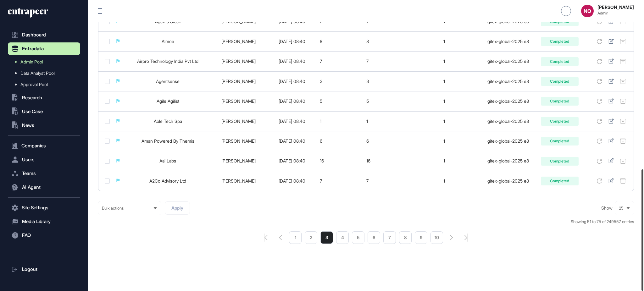 The image size is (644, 291). Describe the element at coordinates (44, 112) in the screenshot. I see `button: Use Case` at that location.